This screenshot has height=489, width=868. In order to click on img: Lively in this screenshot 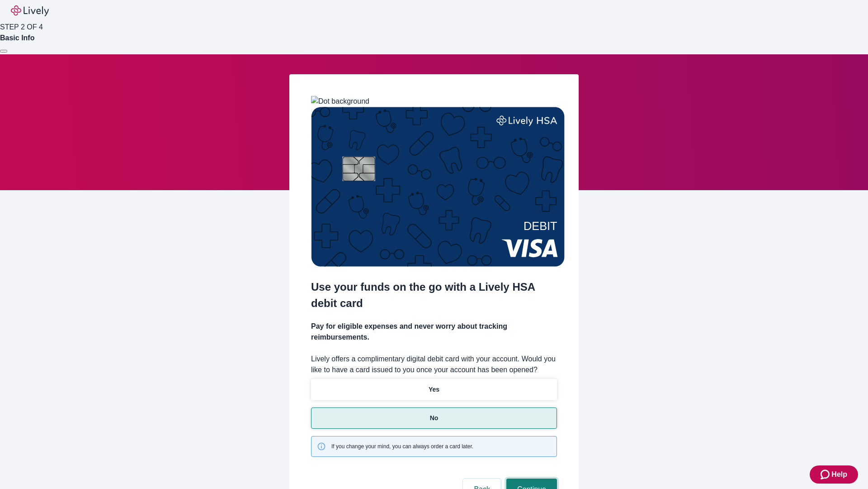, I will do `click(30, 11)`.